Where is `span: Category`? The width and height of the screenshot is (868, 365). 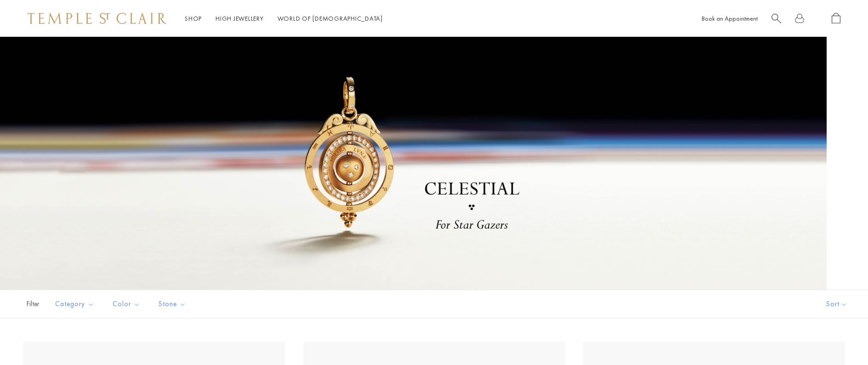 span: Category is located at coordinates (76, 303).